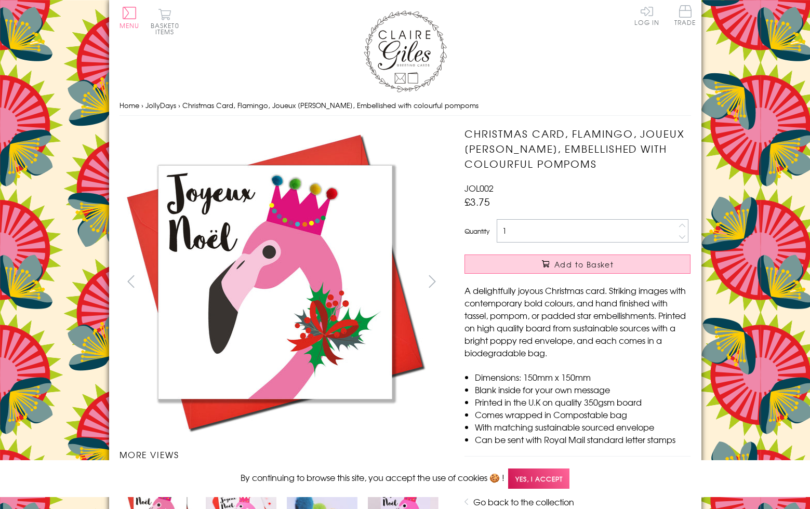 The image size is (810, 509). I want to click on img: Claire Giles Greetings Cards, so click(405, 51).